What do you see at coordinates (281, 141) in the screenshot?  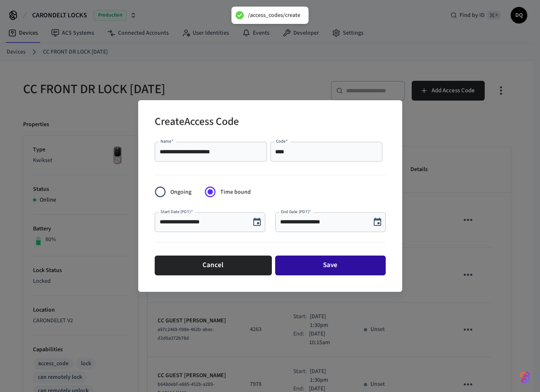 I see `label: Code` at bounding box center [281, 141].